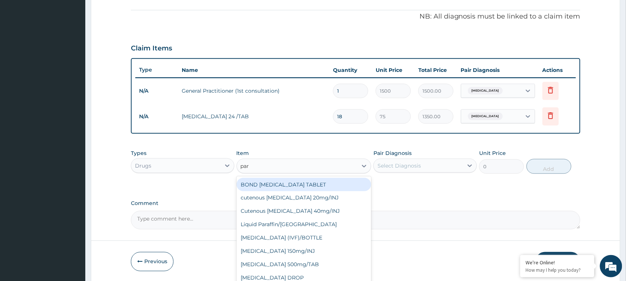 This screenshot has width=626, height=281. Describe the element at coordinates (143, 166) in the screenshot. I see `div: Drugs` at that location.